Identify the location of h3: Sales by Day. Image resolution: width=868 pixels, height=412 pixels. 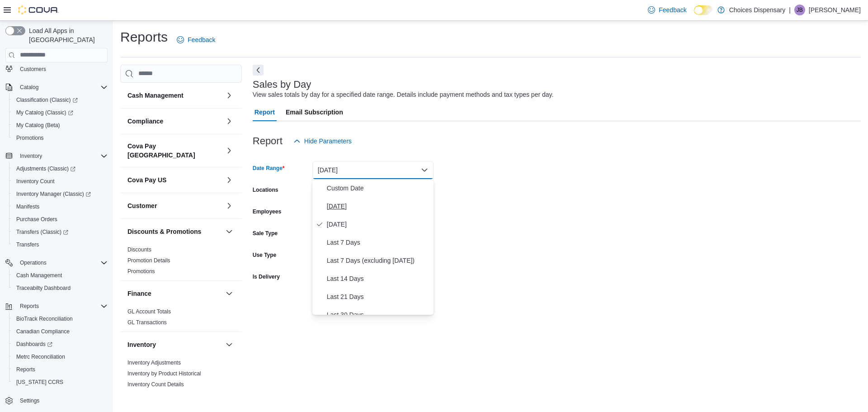
(282, 84).